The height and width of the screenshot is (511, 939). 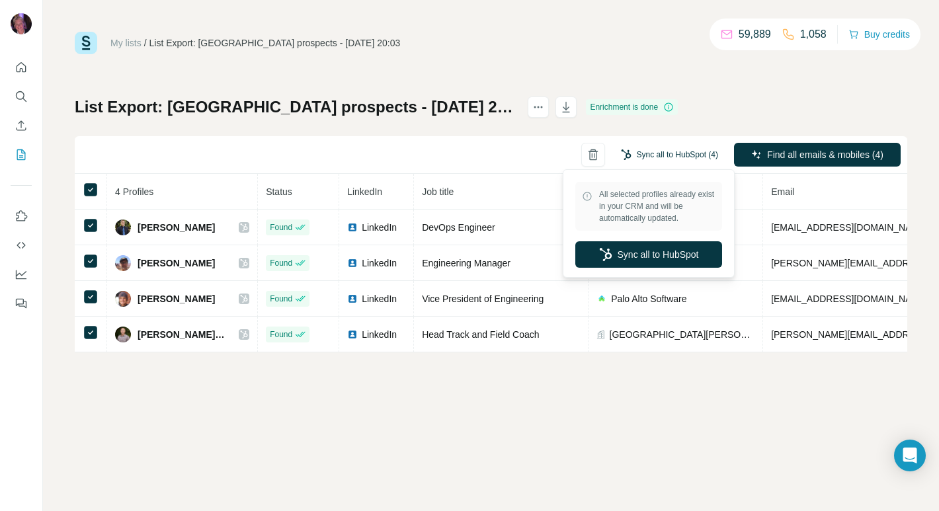 What do you see at coordinates (538, 107) in the screenshot?
I see `button: actions` at bounding box center [538, 107].